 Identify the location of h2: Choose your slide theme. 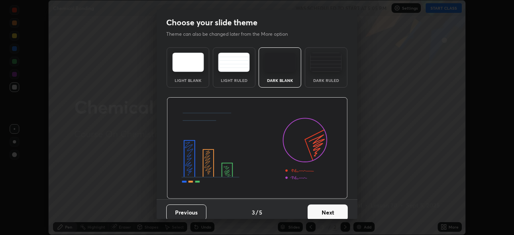
(212, 23).